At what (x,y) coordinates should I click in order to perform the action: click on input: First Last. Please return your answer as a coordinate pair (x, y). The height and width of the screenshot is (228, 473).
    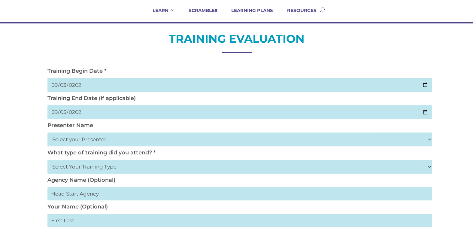
    Looking at the image, I should click on (240, 221).